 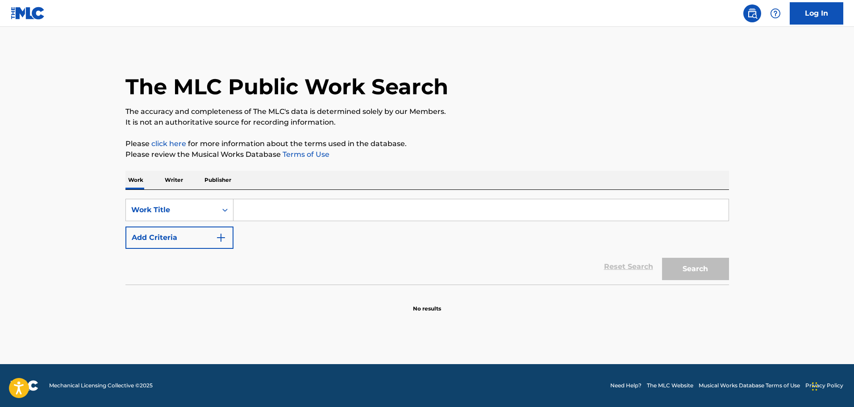 I want to click on button: Add Criteria, so click(x=180, y=238).